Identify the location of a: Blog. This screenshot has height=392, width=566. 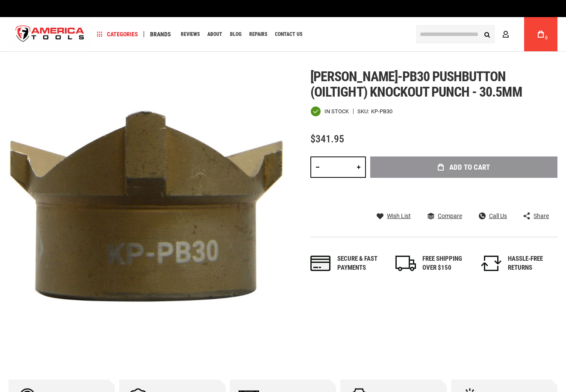
(236, 34).